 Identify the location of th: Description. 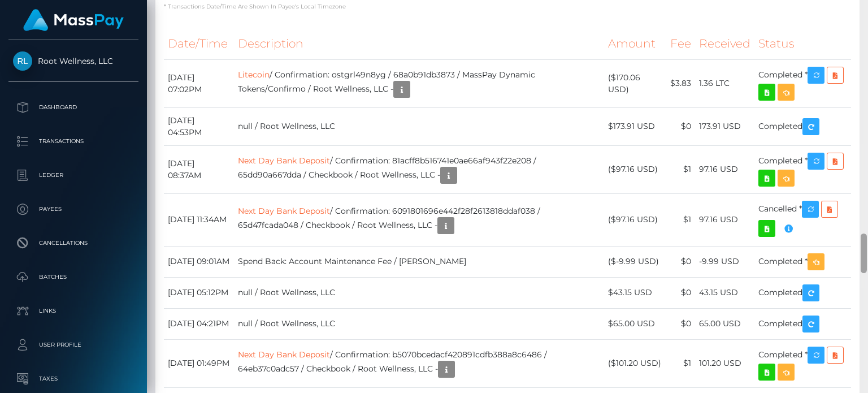
(419, 43).